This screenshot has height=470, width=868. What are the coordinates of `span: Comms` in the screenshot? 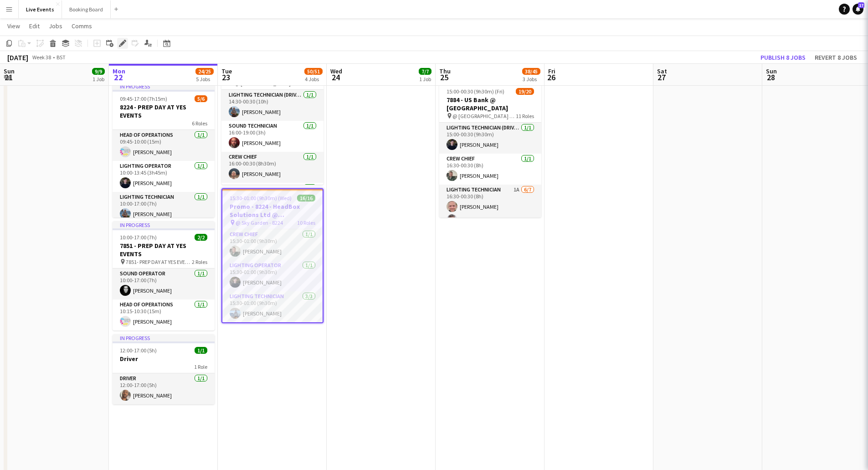 It's located at (82, 26).